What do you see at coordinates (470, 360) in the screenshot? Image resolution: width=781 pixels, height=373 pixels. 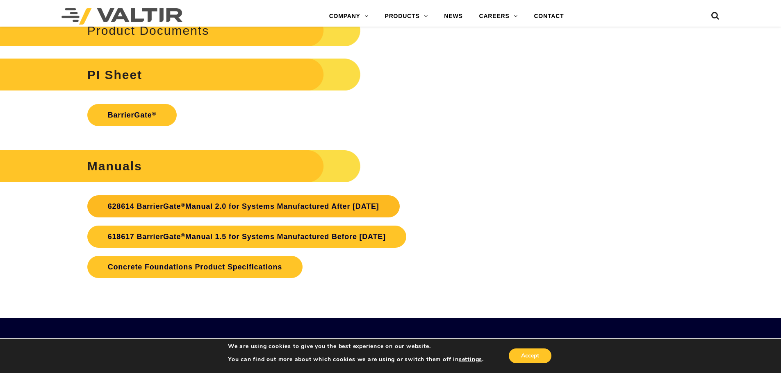 I see `button: settings` at bounding box center [470, 360].